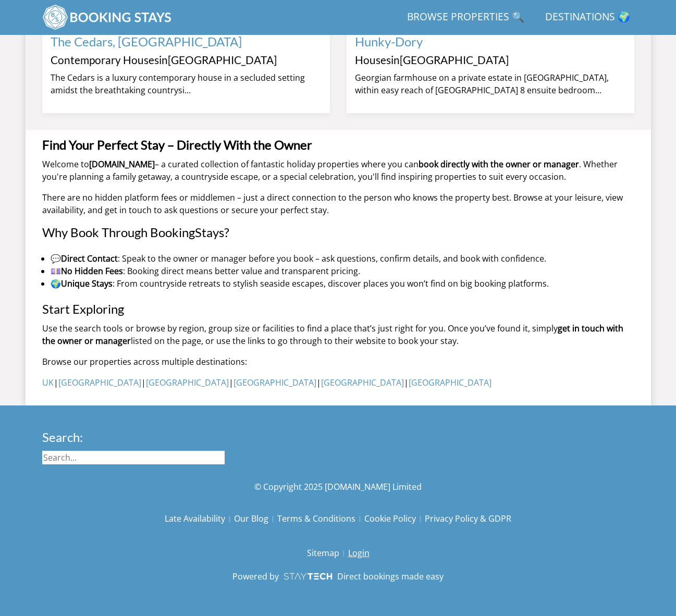  I want to click on a: Late Availability, so click(199, 519).